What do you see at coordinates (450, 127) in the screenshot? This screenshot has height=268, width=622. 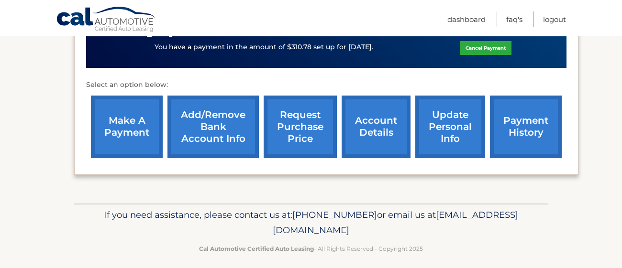 I see `a: update personal info` at bounding box center [450, 127].